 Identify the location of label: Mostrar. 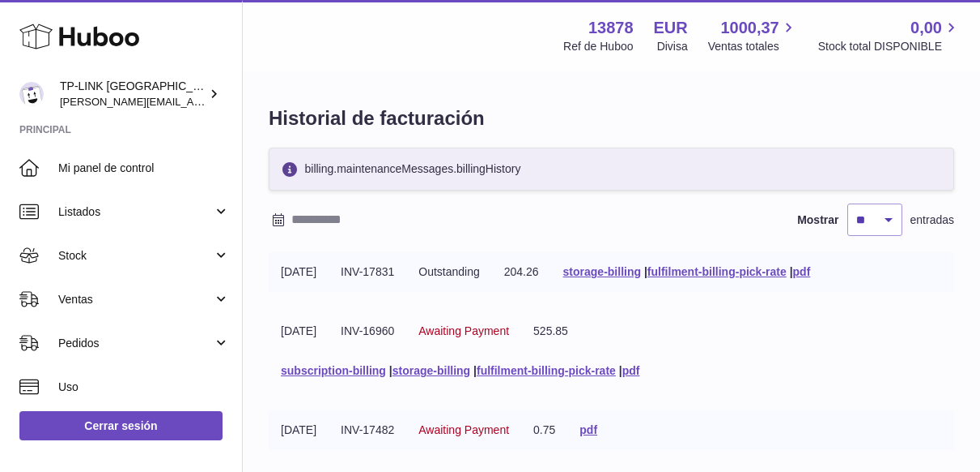
(818, 220).